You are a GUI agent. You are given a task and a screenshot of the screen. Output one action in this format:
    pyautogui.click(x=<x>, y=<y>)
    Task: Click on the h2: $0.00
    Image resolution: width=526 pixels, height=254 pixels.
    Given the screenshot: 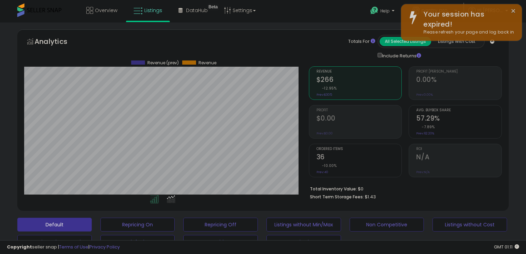 What is the action you would take?
    pyautogui.click(x=359, y=119)
    